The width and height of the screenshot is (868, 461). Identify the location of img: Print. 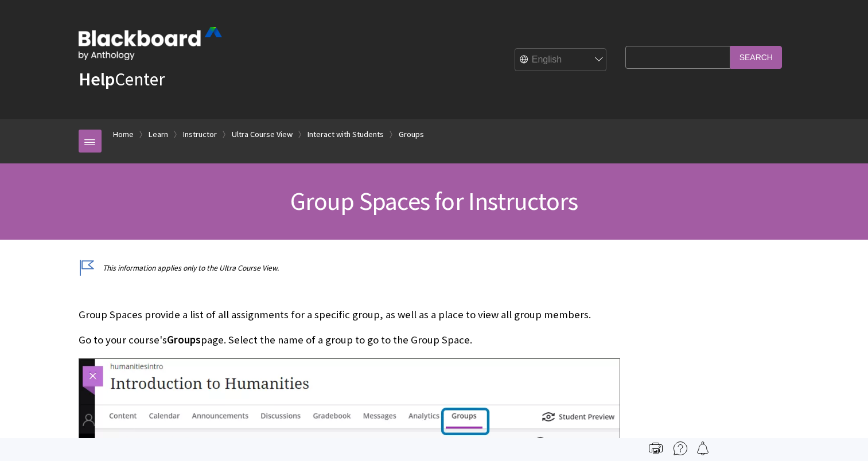
(656, 449).